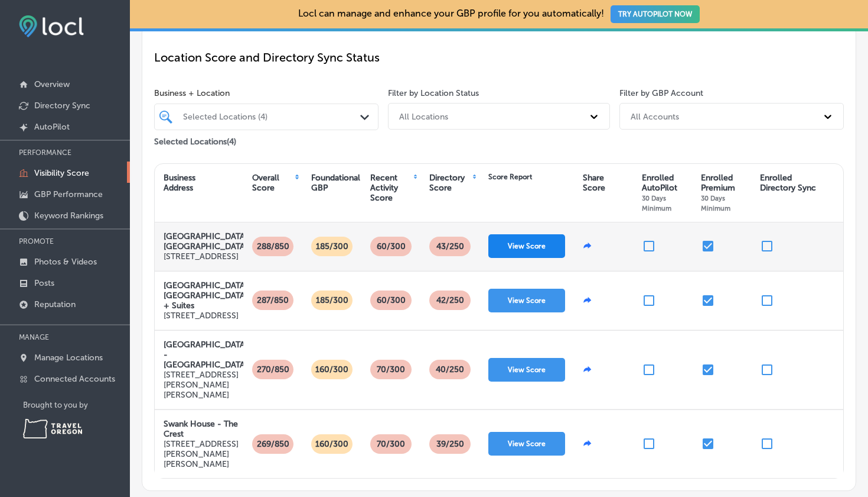  I want to click on p: 43 /250, so click(450, 246).